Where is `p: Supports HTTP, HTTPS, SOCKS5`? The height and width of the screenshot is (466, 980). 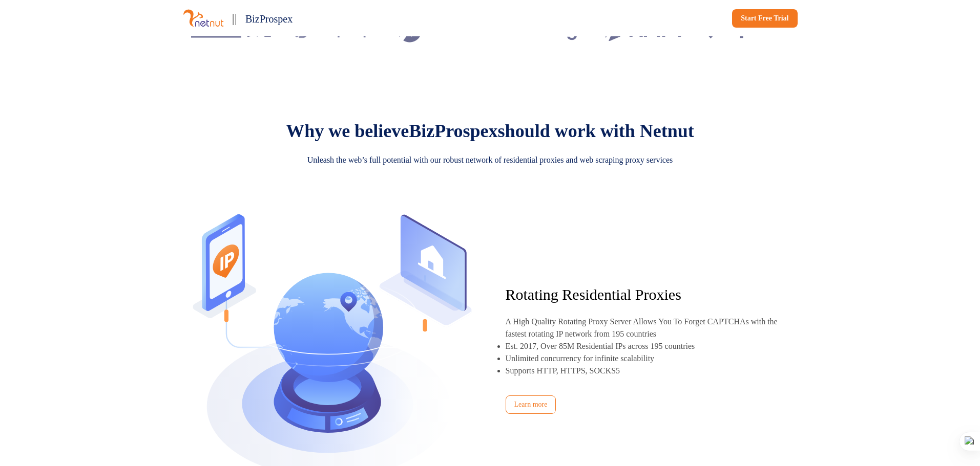 p: Supports HTTP, HTTPS, SOCKS5 is located at coordinates (563, 370).